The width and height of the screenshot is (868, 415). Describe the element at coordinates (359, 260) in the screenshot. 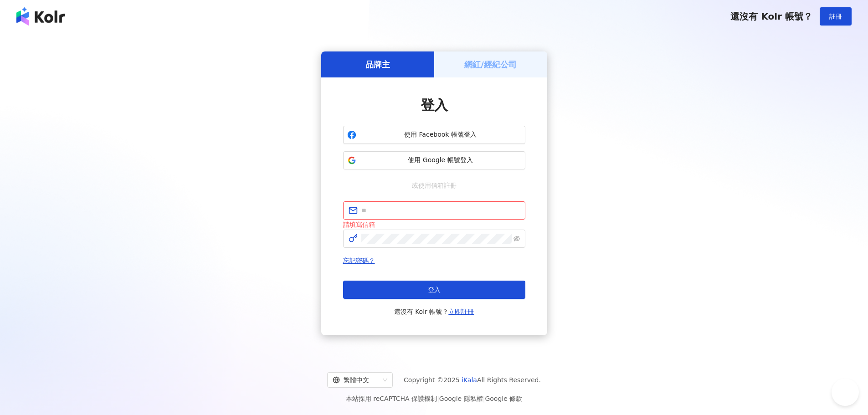

I see `a: 忘記密碼？` at that location.